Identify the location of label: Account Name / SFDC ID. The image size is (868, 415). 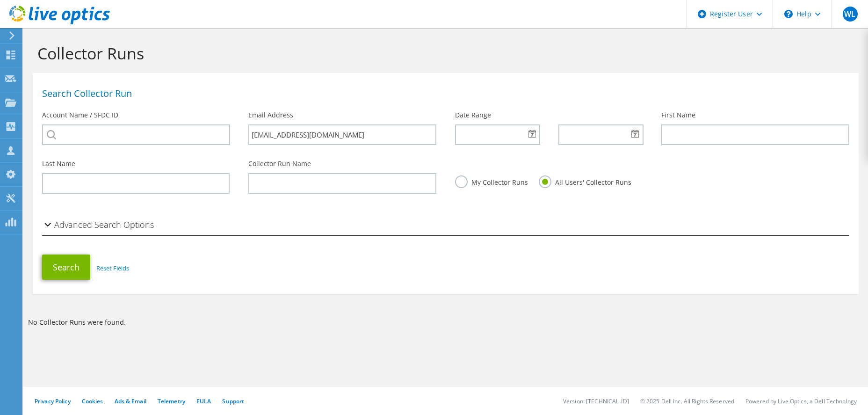
(80, 115).